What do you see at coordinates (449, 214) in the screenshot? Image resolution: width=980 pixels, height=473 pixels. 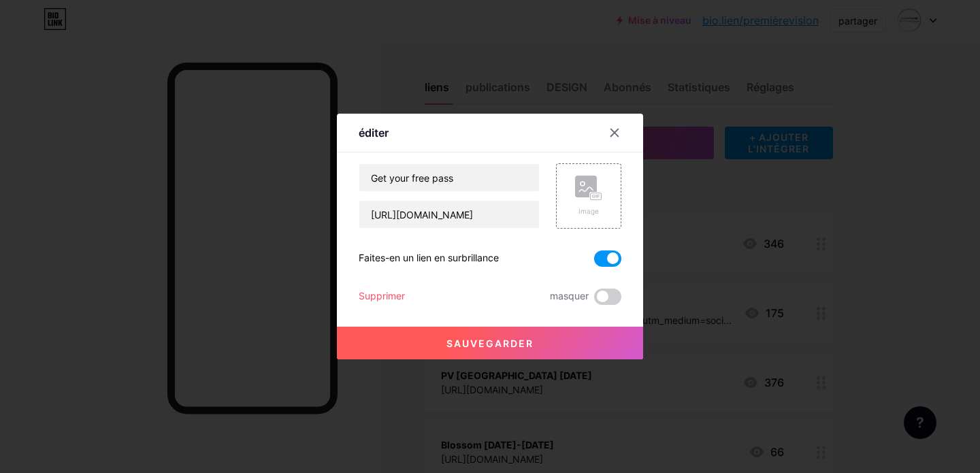 I see `input: URL` at bounding box center [449, 214].